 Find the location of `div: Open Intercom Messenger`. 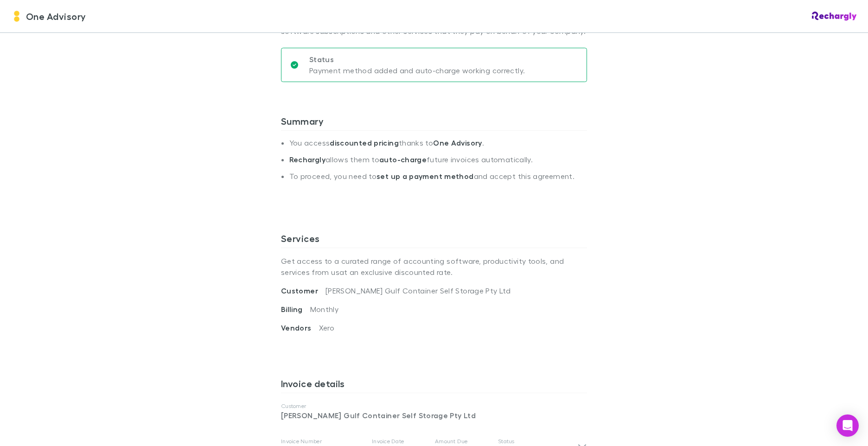

div: Open Intercom Messenger is located at coordinates (847, 426).